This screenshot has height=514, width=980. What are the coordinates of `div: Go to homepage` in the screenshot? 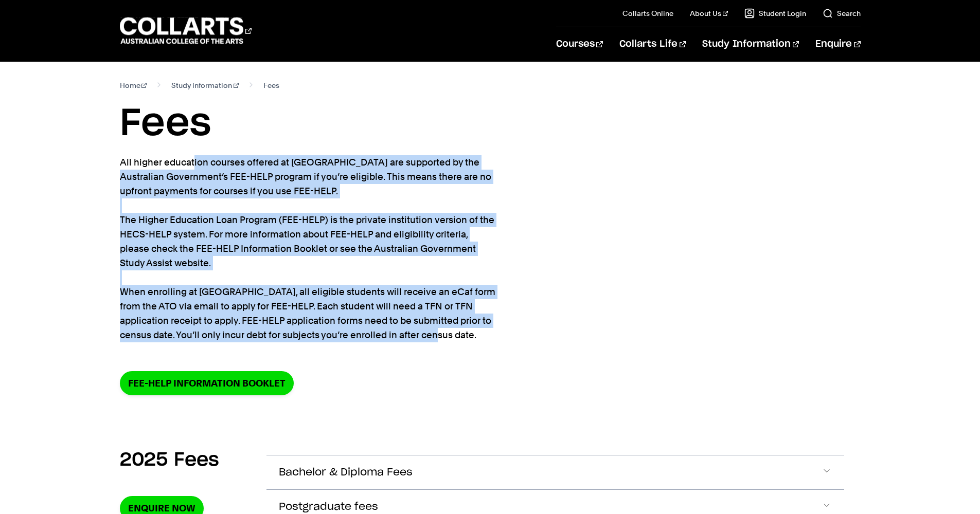 It's located at (185, 31).